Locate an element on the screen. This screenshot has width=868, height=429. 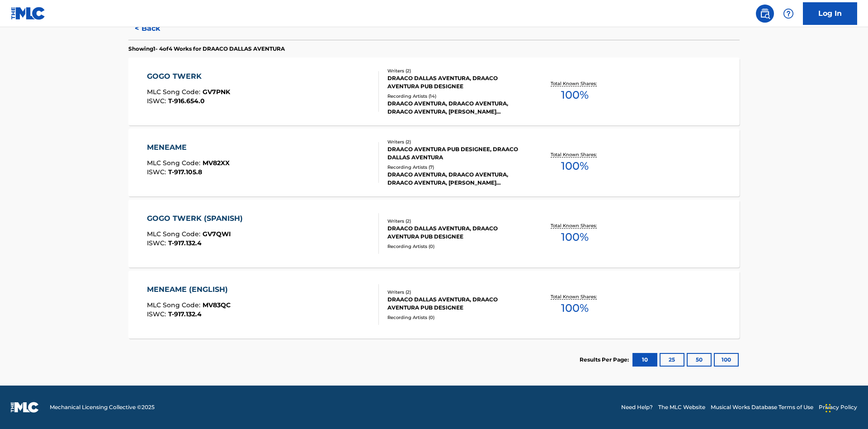
a: The MLC Website is located at coordinates (681, 407).